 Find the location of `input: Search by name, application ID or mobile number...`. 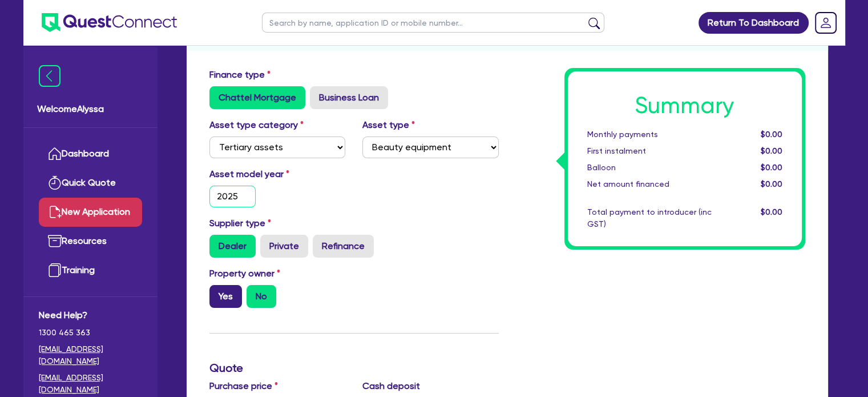

input: Search by name, application ID or mobile number... is located at coordinates (433, 22).